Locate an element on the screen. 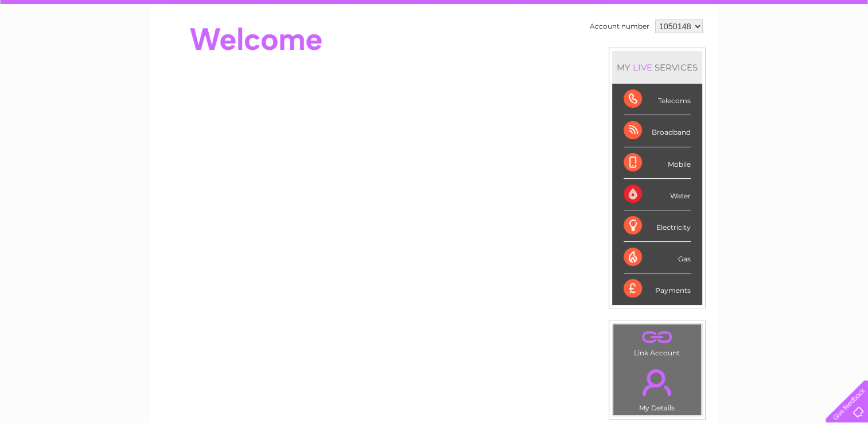  div: Payments is located at coordinates (657, 289).